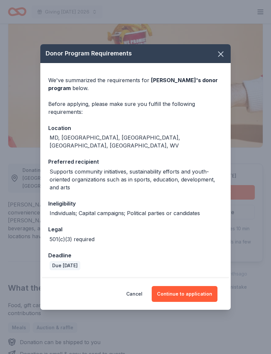  What do you see at coordinates (135, 229) in the screenshot?
I see `div: Legal` at bounding box center [135, 229].